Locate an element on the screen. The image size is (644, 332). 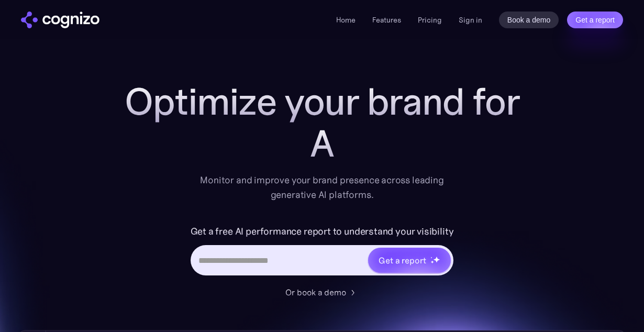
img: cognizo logo is located at coordinates (60, 20).